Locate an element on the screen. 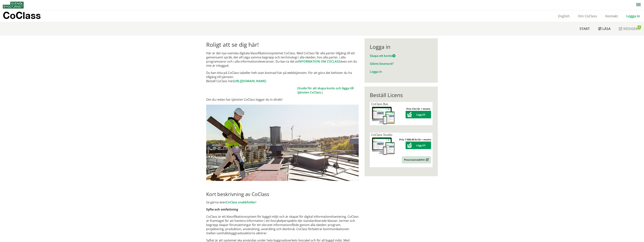  a: Start is located at coordinates (585, 29).